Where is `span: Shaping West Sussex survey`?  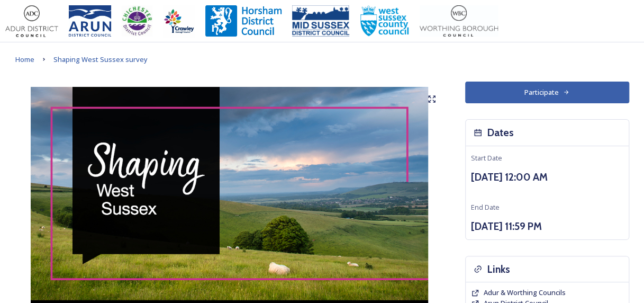 span: Shaping West Sussex survey is located at coordinates (101, 59).